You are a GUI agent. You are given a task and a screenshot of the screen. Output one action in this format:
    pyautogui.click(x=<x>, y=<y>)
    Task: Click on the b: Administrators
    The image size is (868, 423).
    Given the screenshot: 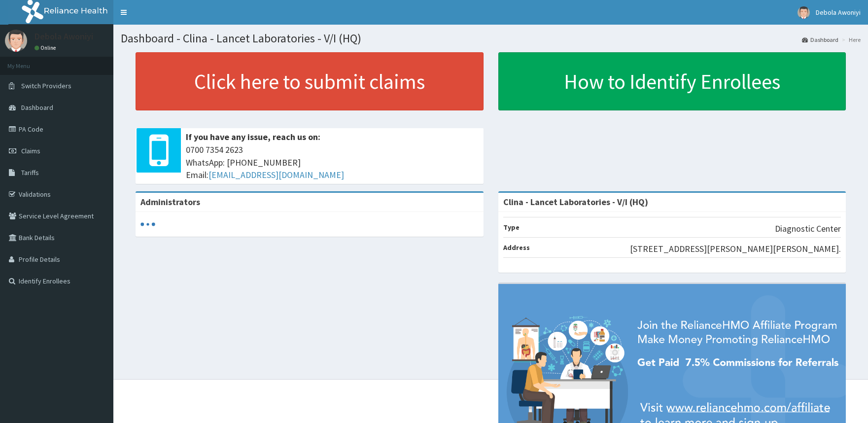 What is the action you would take?
    pyautogui.click(x=170, y=201)
    